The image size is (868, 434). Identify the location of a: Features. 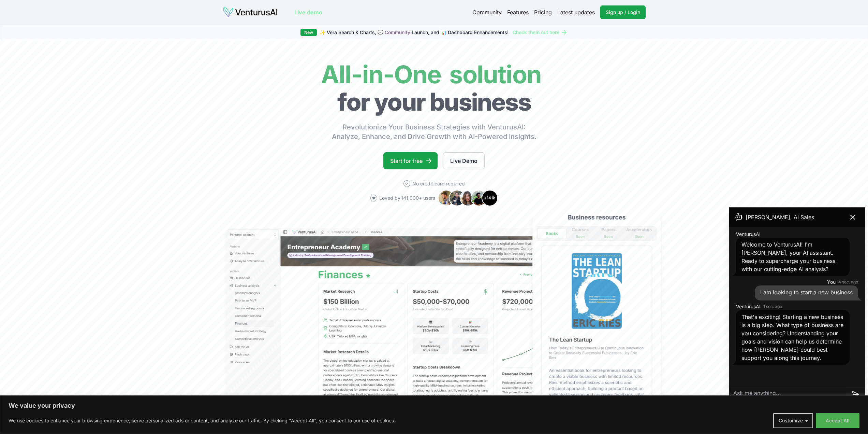
(518, 12).